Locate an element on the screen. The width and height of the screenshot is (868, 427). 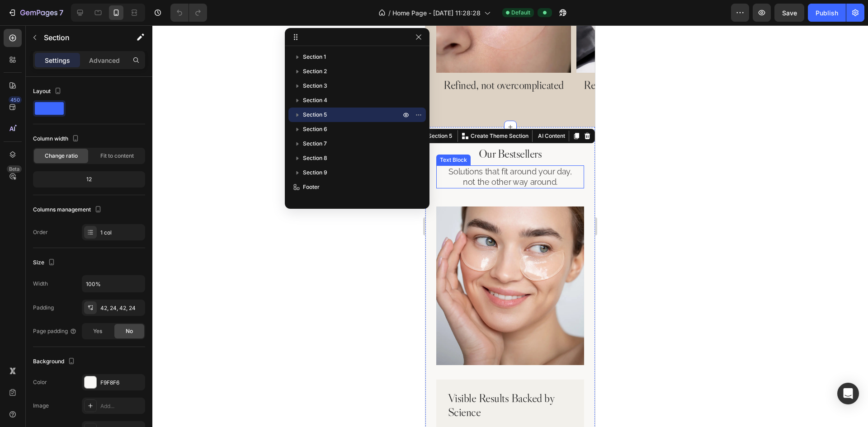
p: Settings is located at coordinates (57, 60).